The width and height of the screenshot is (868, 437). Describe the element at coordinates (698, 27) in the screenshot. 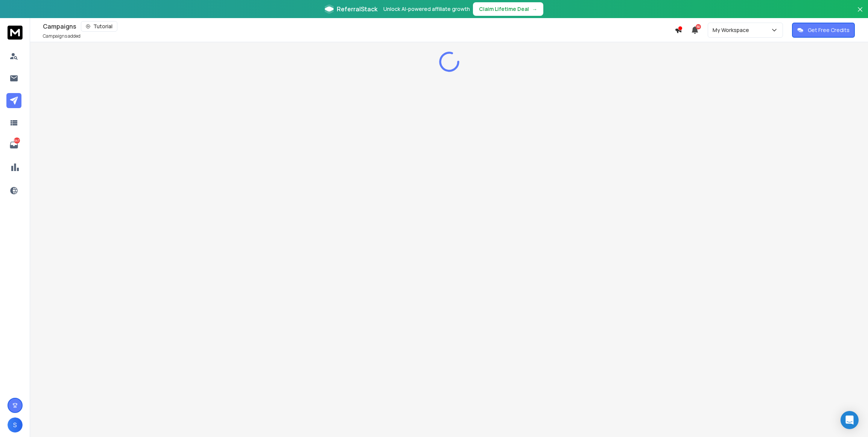

I see `span: 50` at that location.